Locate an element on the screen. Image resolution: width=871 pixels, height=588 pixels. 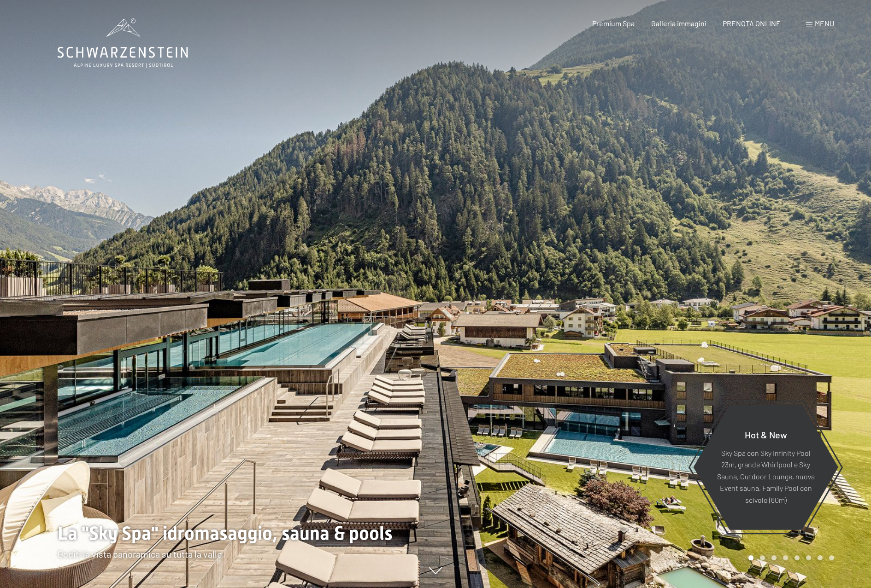
a: Premium Spa is located at coordinates (614, 23).